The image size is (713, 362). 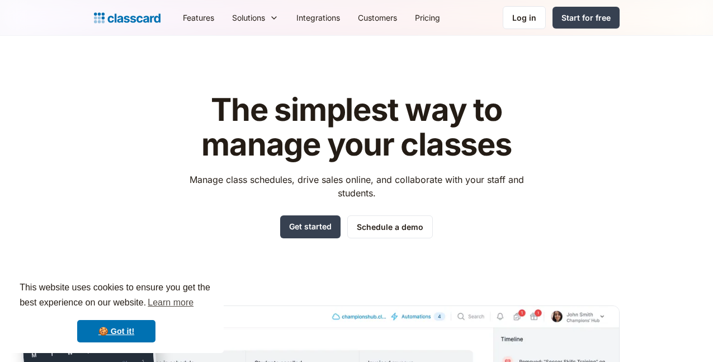 What do you see at coordinates (310, 227) in the screenshot?
I see `a: Get started` at bounding box center [310, 227].